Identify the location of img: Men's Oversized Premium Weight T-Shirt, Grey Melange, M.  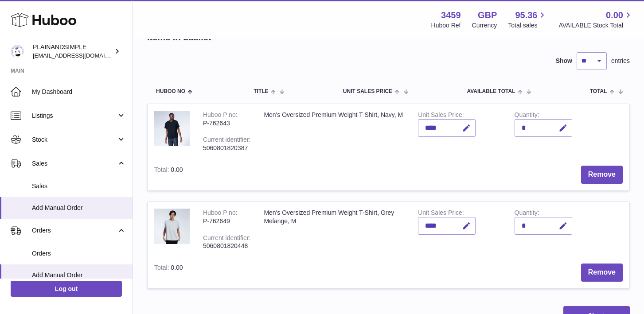
(172, 226).